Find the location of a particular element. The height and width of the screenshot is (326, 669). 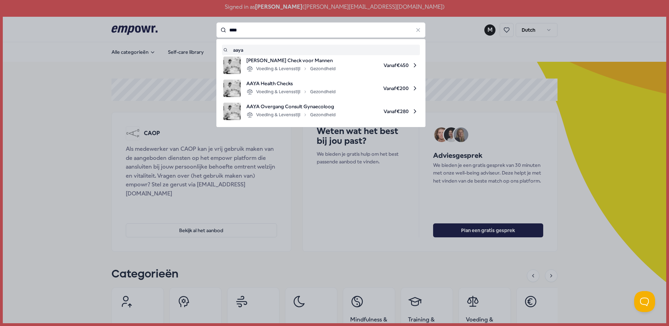

span: Vanaf € 450 is located at coordinates (380, 65).